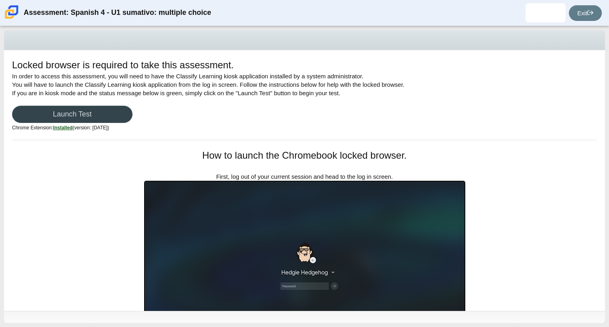  What do you see at coordinates (546, 13) in the screenshot?
I see `img: cesar.ortizgonzale.ie4S7h` at bounding box center [546, 13].